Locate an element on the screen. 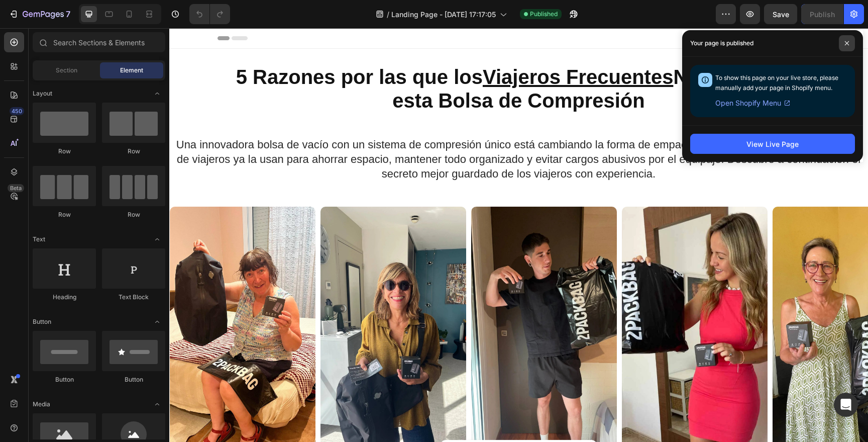 This screenshot has width=868, height=442. input: Search Sections & Elements is located at coordinates (99, 43).